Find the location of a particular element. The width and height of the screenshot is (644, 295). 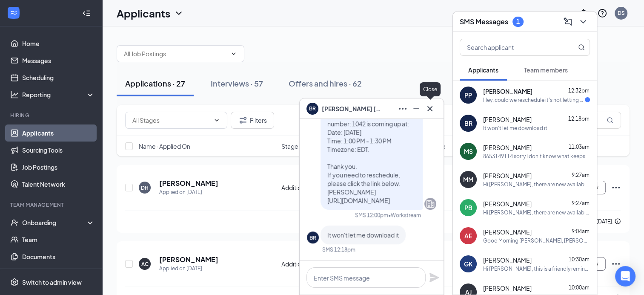

a: Messages is located at coordinates (58, 60).